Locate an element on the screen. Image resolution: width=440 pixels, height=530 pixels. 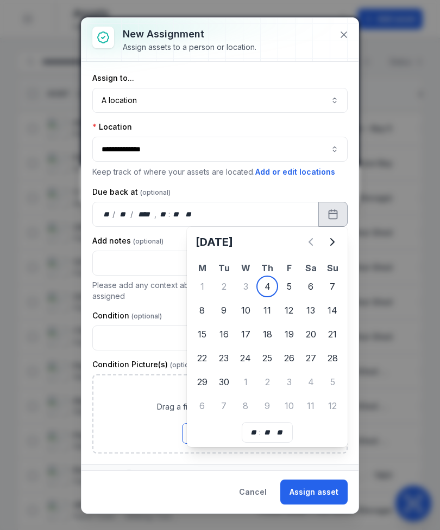
div: Friday 19 September 2025 is located at coordinates (289, 334).